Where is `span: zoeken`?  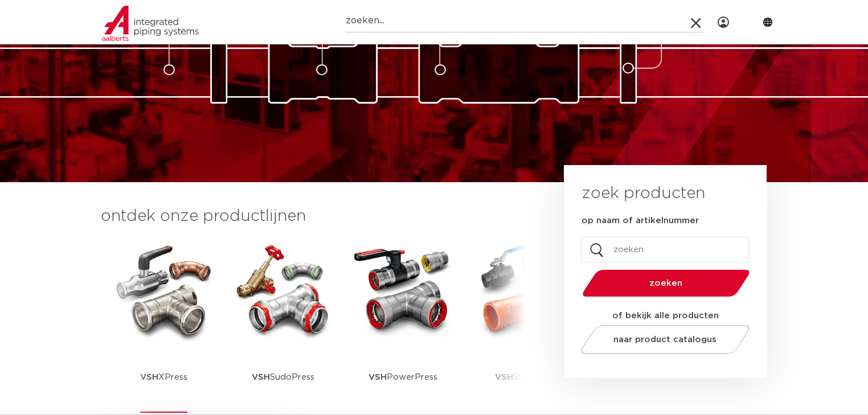
span: zoeken is located at coordinates (666, 283).